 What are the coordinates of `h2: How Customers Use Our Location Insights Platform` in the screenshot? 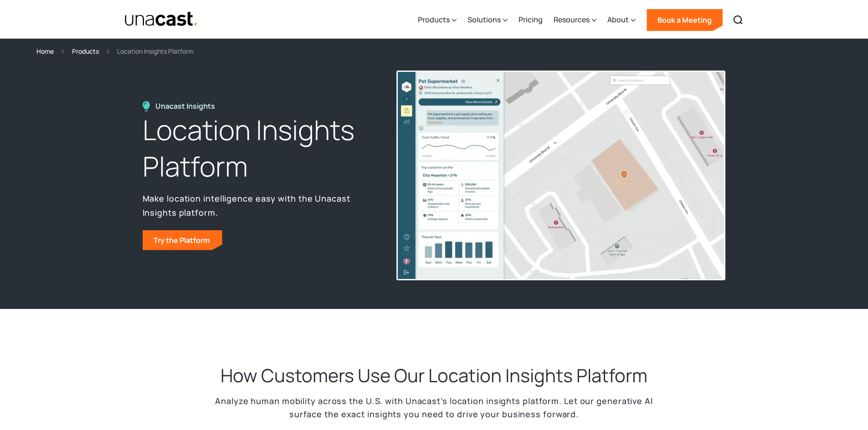 It's located at (434, 376).